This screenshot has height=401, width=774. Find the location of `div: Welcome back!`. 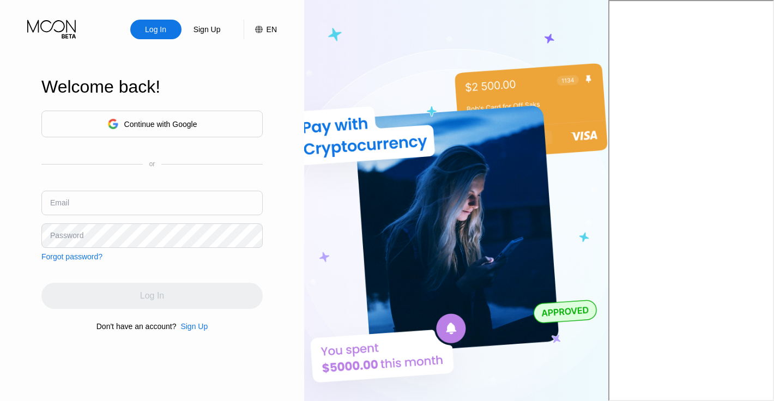

div: Welcome back! is located at coordinates (152, 87).